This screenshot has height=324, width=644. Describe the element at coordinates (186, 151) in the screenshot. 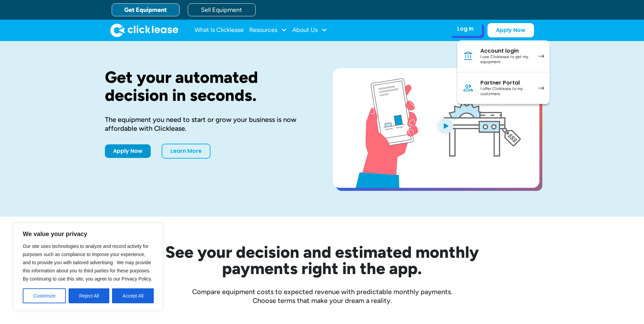

I see `a: Learn More` at that location.